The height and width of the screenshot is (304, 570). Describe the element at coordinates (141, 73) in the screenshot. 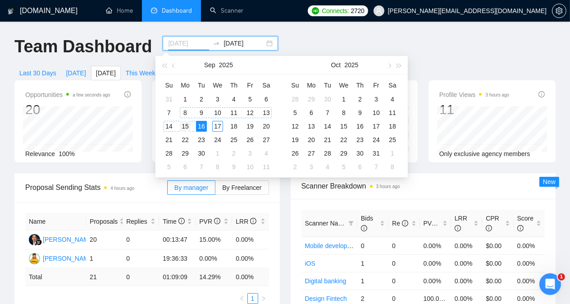

I see `span: This Week` at that location.